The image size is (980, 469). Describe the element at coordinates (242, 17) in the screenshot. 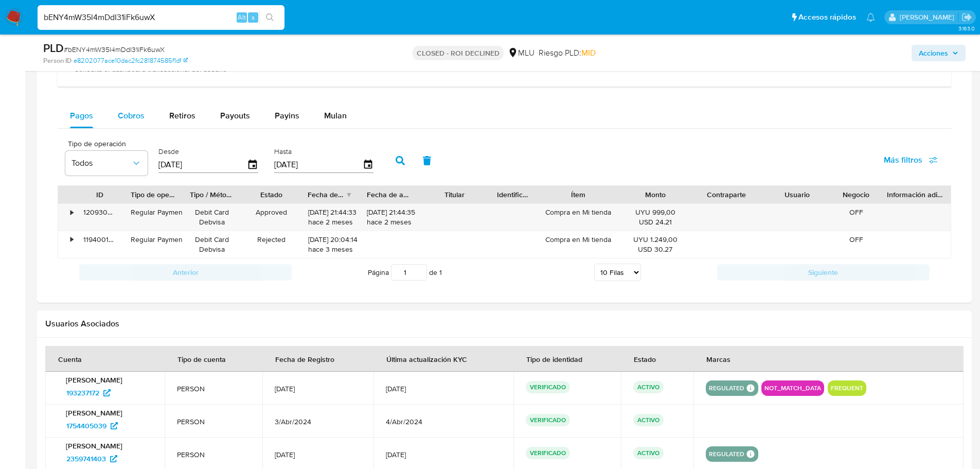

I see `span: Alt` at that location.